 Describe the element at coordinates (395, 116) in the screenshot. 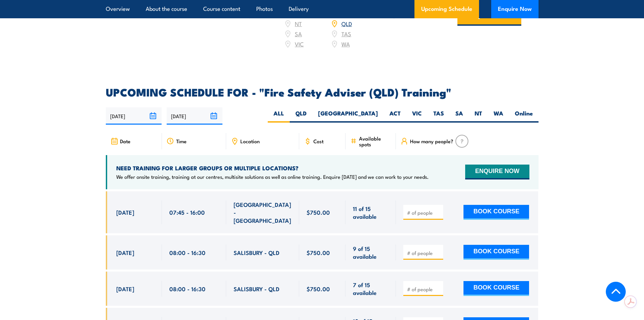

I see `label: ACT` at that location.